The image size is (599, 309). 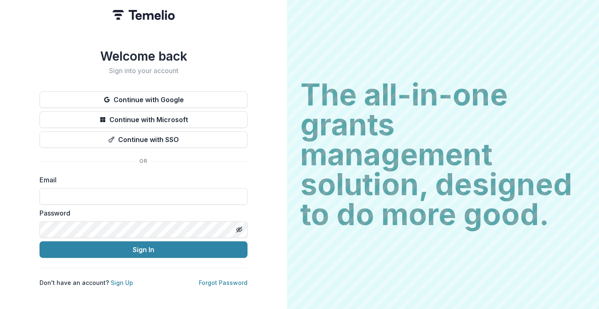 I want to click on h1: Welcome back, so click(x=143, y=56).